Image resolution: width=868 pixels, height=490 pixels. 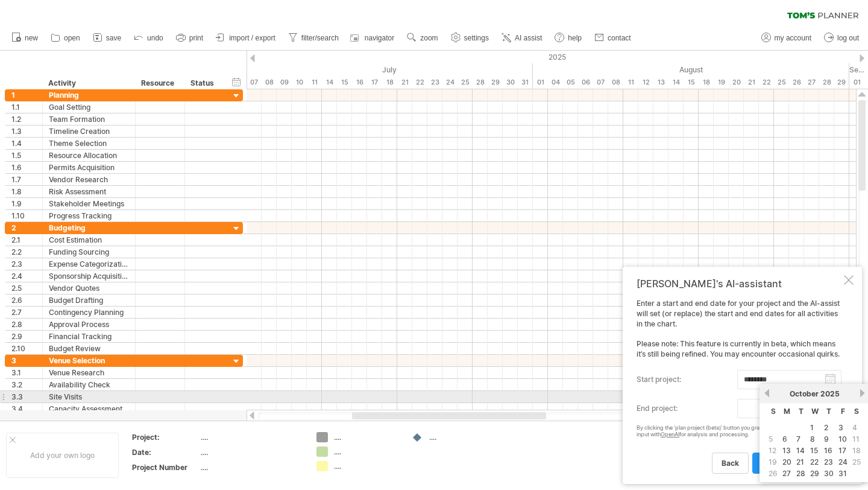 What do you see at coordinates (670, 433) in the screenshot?
I see `a: OpenAI` at bounding box center [670, 433].